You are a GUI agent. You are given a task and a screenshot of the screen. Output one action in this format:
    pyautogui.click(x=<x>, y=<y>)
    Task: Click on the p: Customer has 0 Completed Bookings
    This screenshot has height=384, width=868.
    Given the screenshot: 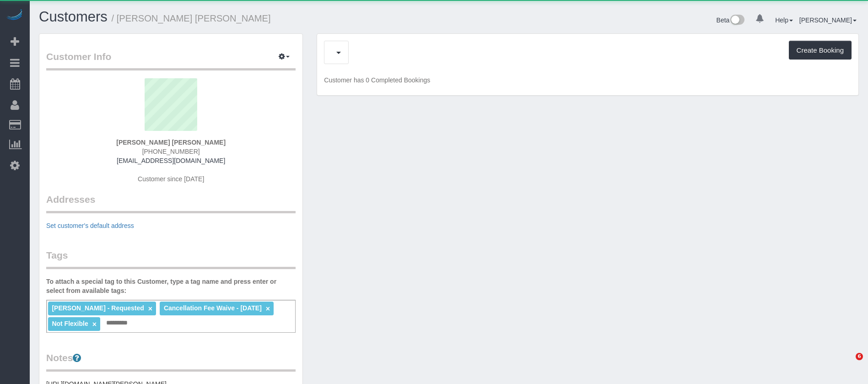 What is the action you would take?
    pyautogui.click(x=588, y=80)
    